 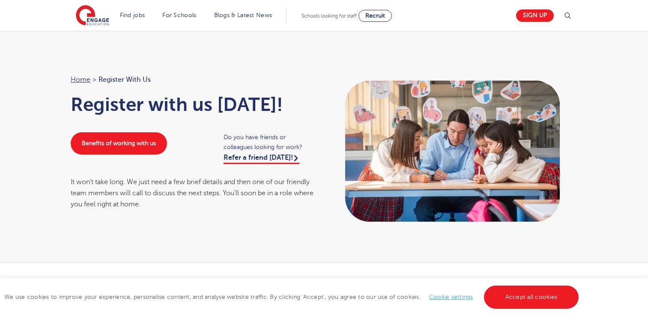 I want to click on a: Sign up, so click(x=535, y=15).